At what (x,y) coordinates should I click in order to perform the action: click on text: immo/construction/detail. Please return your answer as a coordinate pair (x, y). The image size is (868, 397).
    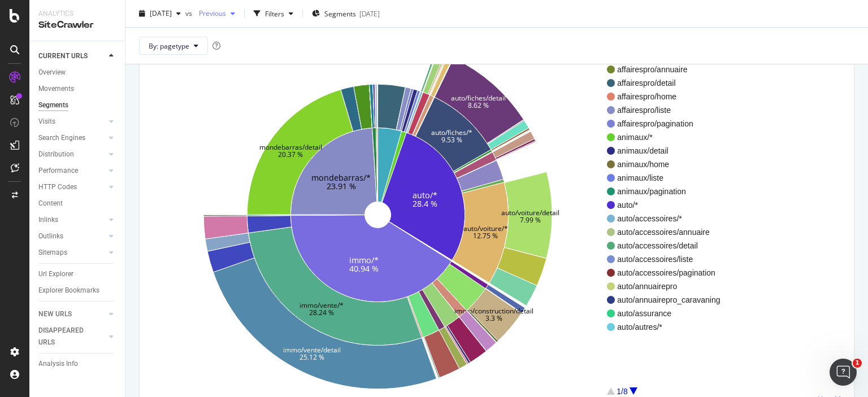
    Looking at the image, I should click on (494, 311).